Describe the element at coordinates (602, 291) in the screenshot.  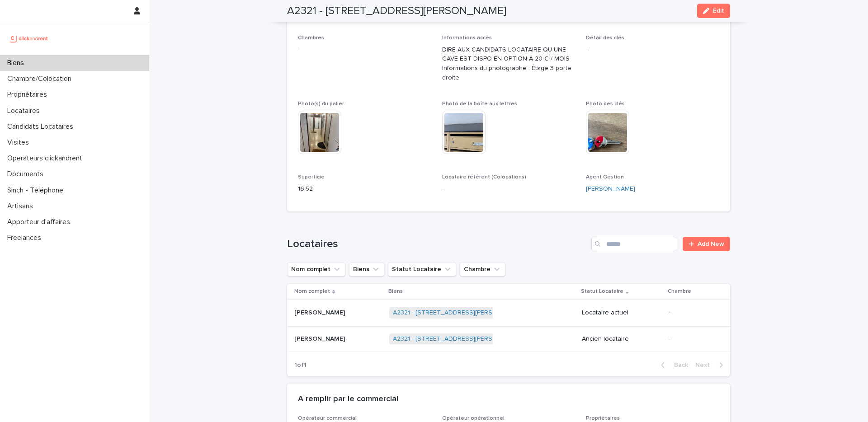
I see `p: Statut Locataire` at that location.